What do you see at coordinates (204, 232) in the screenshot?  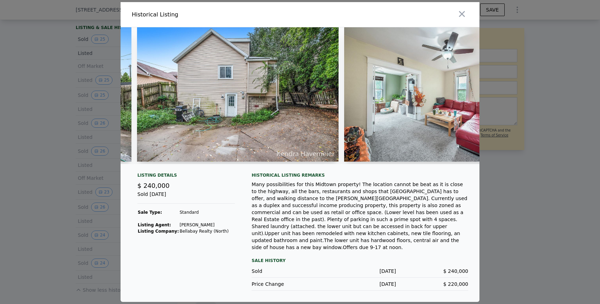 I see `td: Bellabay Realty (North)` at bounding box center [204, 232].